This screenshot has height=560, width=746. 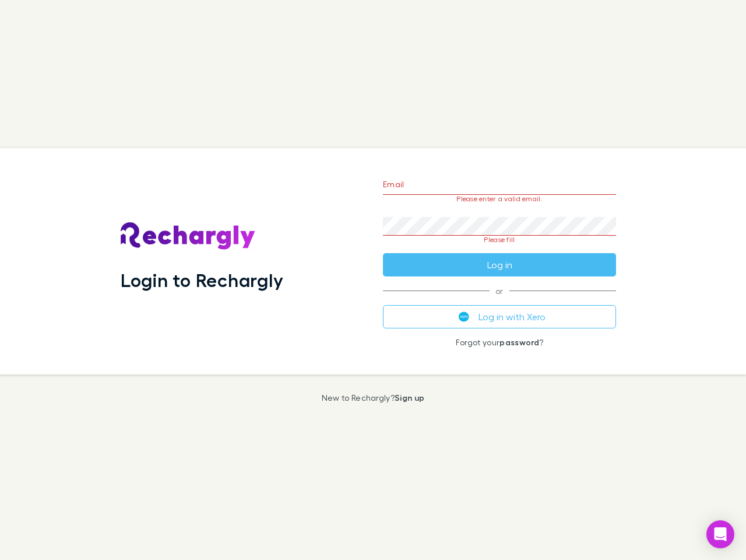 What do you see at coordinates (500, 342) in the screenshot?
I see `p: Forgot your ?` at bounding box center [500, 342].